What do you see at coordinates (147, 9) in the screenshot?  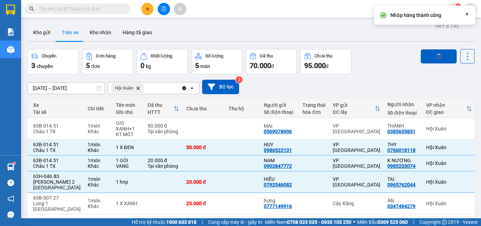 I see `button: plus` at bounding box center [147, 9].